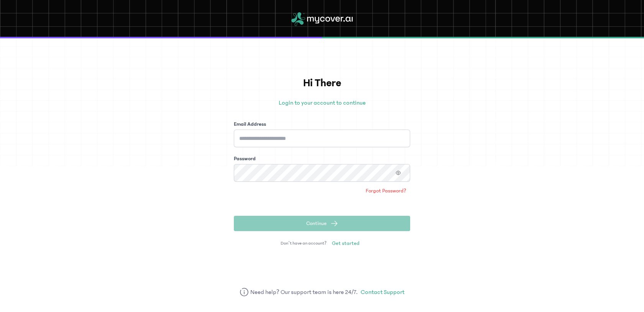 This screenshot has height=312, width=644. I want to click on button: Continue, so click(322, 223).